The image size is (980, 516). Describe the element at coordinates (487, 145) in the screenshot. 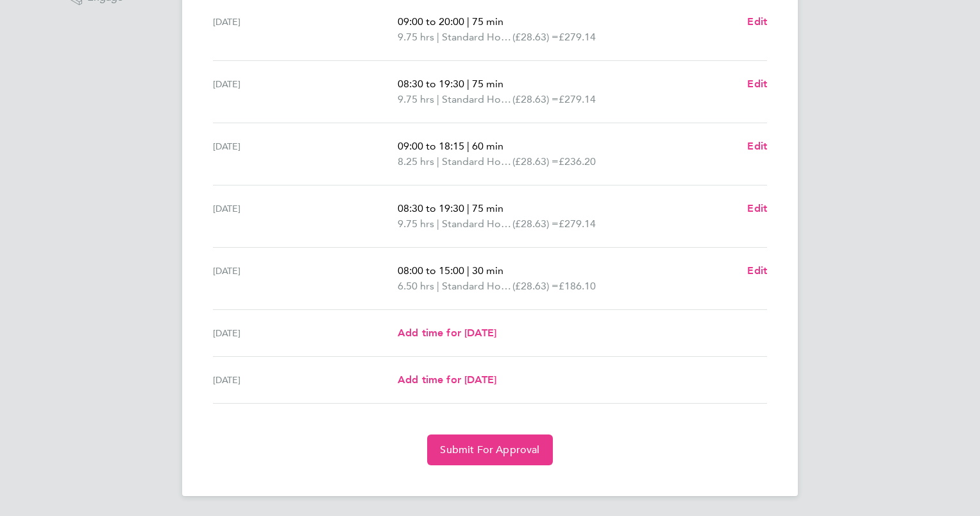

I see `span: 60 min` at that location.